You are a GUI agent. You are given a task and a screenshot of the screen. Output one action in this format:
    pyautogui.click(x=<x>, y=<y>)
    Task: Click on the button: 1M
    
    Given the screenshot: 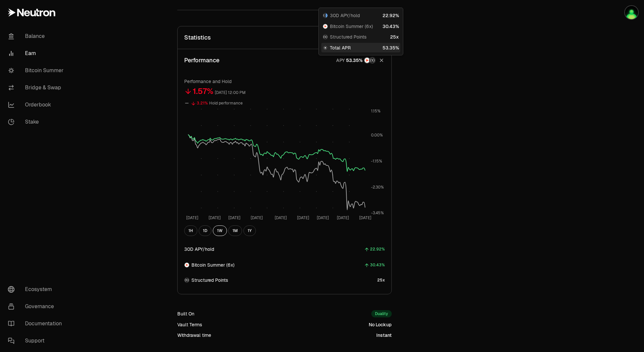 What is the action you would take?
    pyautogui.click(x=235, y=230)
    